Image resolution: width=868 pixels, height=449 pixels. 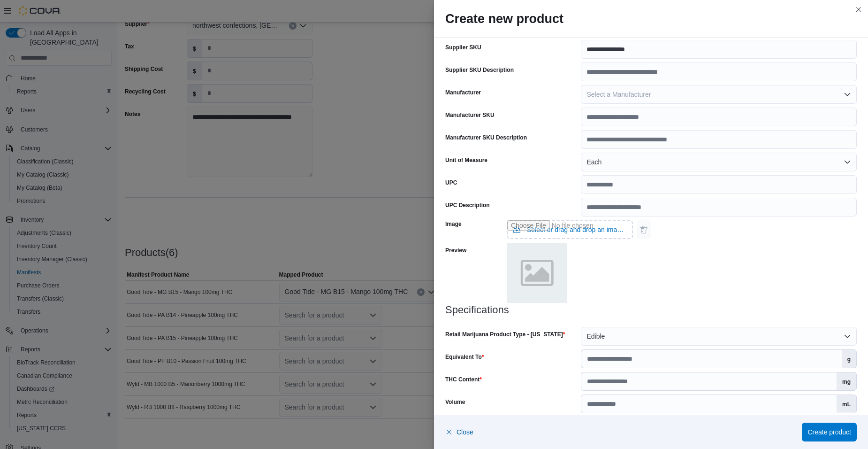 What do you see at coordinates (466, 160) in the screenshot?
I see `label: Unit of Measure` at bounding box center [466, 160].